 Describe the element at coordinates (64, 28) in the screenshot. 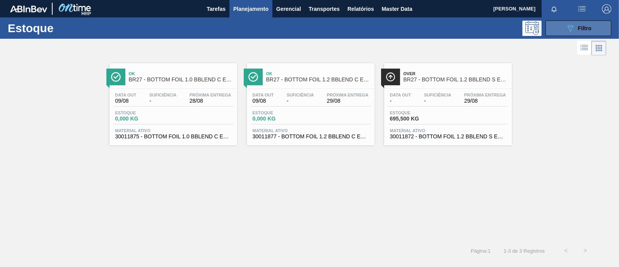

I see `h1: Estoque` at that location.